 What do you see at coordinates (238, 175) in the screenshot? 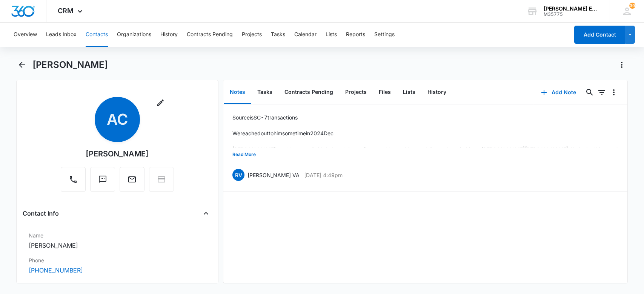
I see `span: RV` at bounding box center [238, 175].